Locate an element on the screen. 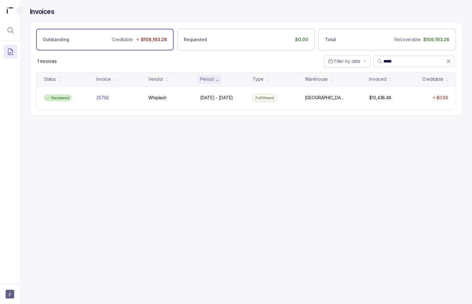  button: Menu Icon Button DocumentTextIcon is located at coordinates (11, 52).